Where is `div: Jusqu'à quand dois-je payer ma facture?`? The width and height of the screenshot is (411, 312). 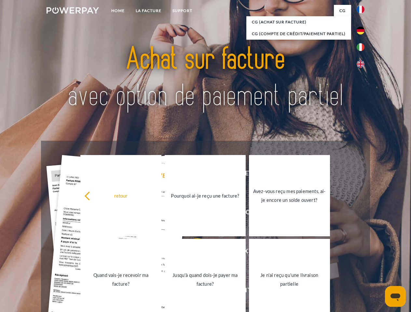
div: Jusqu'à quand dois-je payer ma facture? is located at coordinates (205, 280).